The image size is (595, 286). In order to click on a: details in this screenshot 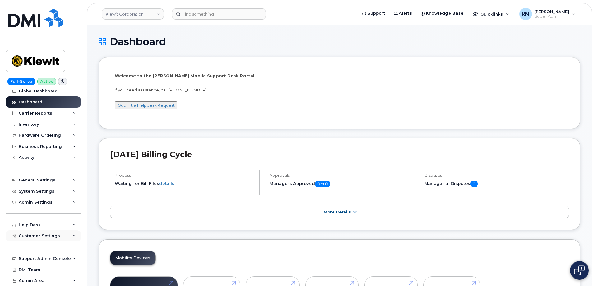, I will do `click(167, 183)`.